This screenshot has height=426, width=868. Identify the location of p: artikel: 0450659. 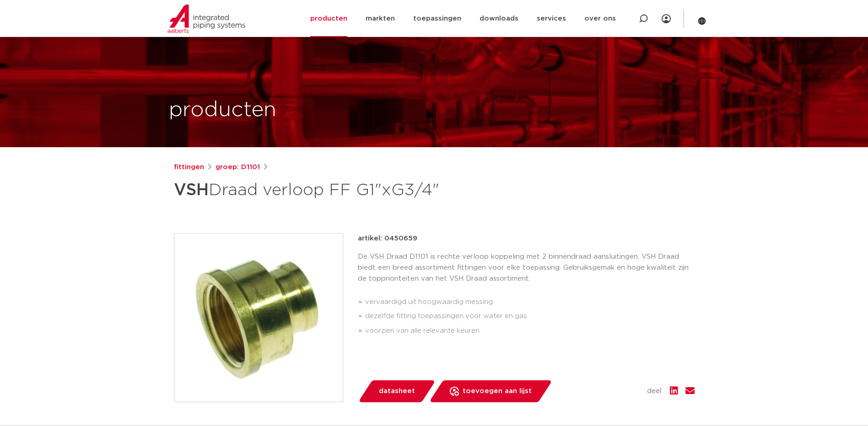
(388, 239).